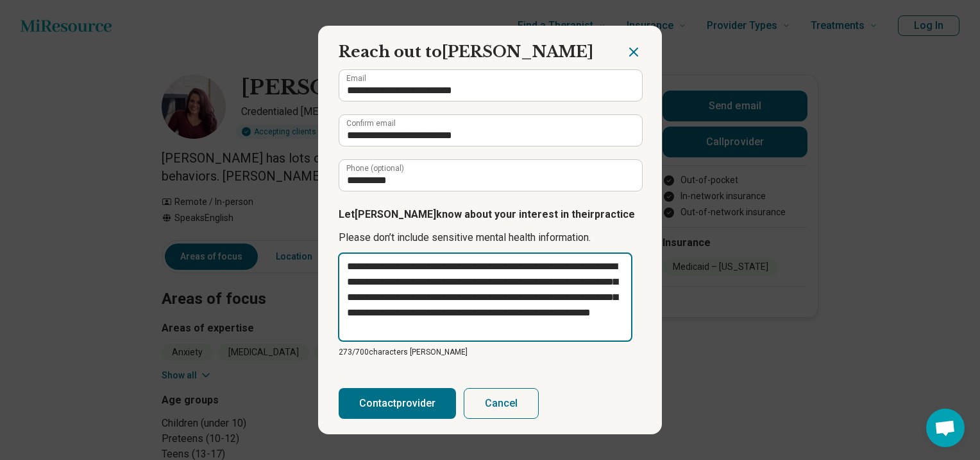 The height and width of the screenshot is (460, 980). What do you see at coordinates (371, 123) in the screenshot?
I see `label: Confirm email` at bounding box center [371, 123].